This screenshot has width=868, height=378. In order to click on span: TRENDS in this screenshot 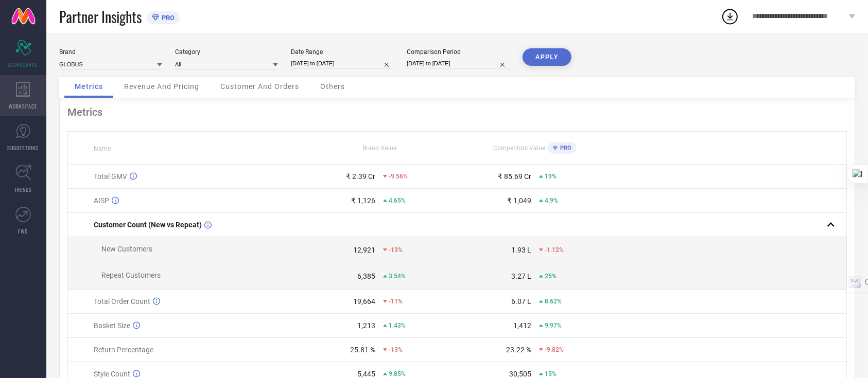, I will do `click(23, 189)`.